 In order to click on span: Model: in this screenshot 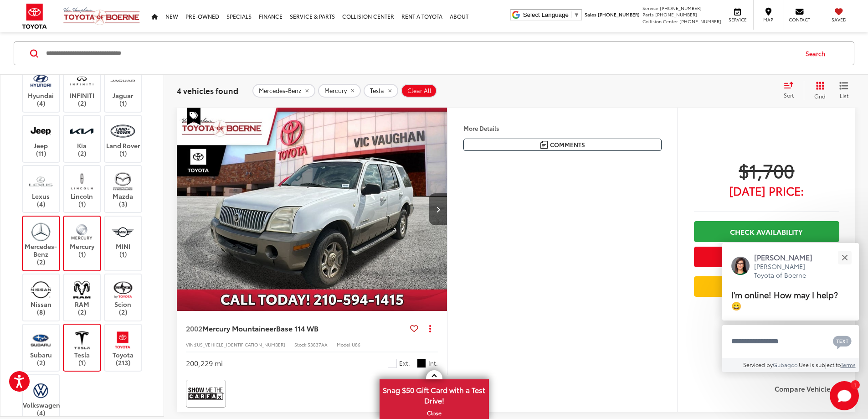, I will do `click(344, 344)`.